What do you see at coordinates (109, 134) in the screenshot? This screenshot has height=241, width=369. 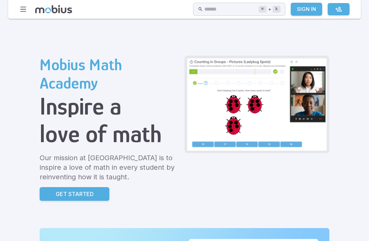 I see `h1: love of math` at bounding box center [109, 134].